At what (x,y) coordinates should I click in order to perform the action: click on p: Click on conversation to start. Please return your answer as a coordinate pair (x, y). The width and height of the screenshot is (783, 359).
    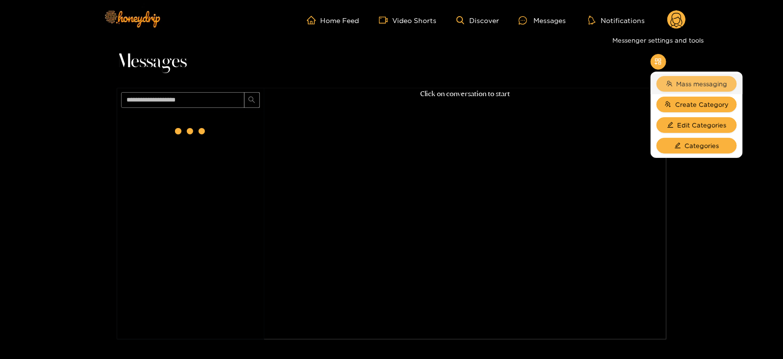
    Looking at the image, I should click on (465, 94).